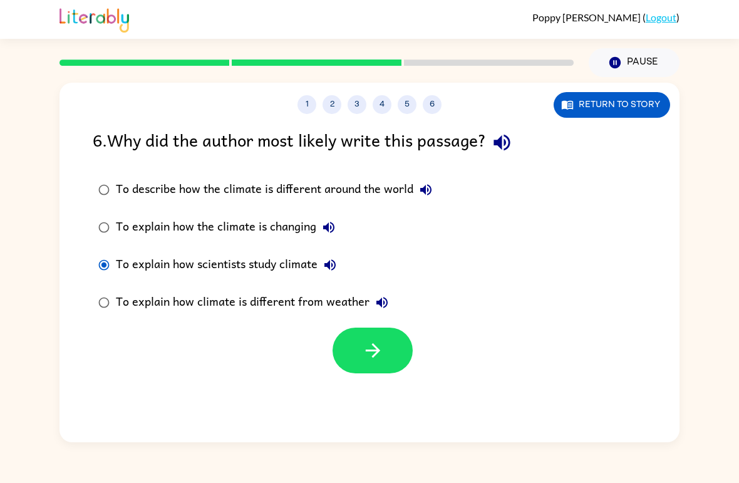 The width and height of the screenshot is (739, 483). Describe the element at coordinates (94, 19) in the screenshot. I see `img: Literably` at that location.